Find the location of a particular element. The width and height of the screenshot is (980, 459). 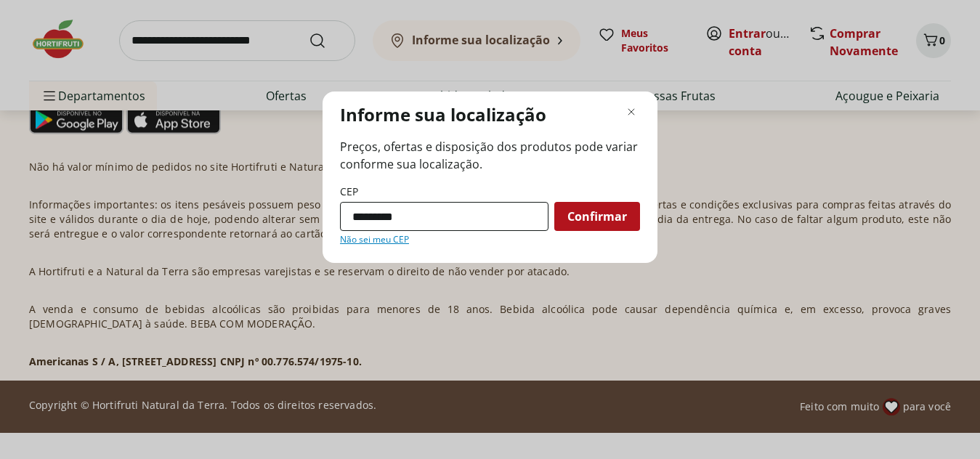

div: Modal de regionalização is located at coordinates (490, 178).